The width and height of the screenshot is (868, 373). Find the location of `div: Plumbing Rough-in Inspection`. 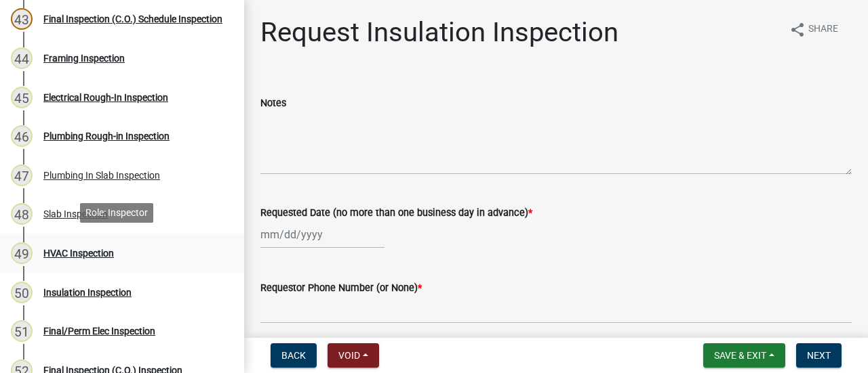

div: Plumbing Rough-in Inspection is located at coordinates (106, 136).